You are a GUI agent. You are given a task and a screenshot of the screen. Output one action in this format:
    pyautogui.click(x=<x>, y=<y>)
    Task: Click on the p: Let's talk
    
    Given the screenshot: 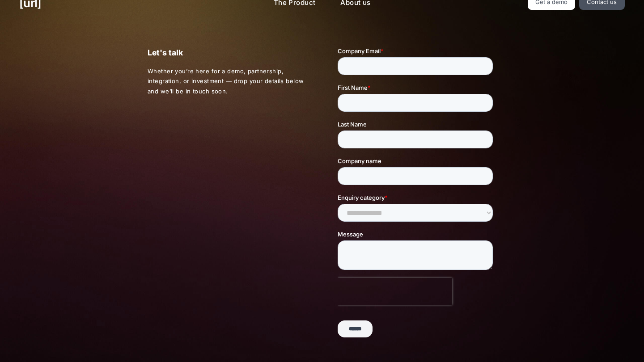 What is the action you would take?
    pyautogui.click(x=227, y=53)
    